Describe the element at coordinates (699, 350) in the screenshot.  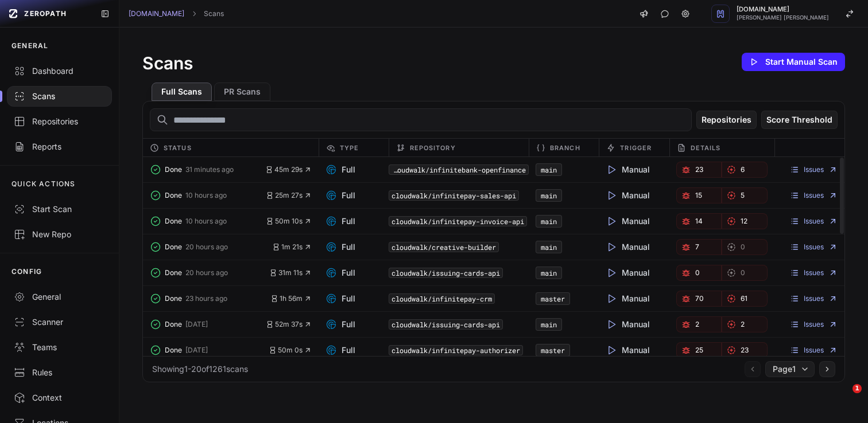
I see `span: 25` at that location.